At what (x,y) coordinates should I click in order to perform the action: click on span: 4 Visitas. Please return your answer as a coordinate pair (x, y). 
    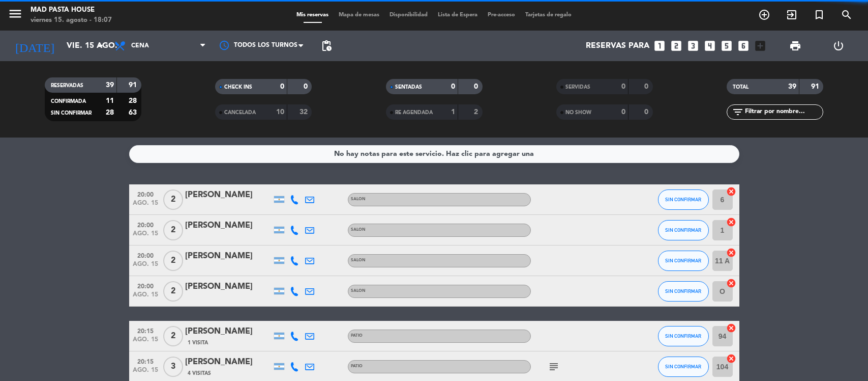
    Looking at the image, I should click on (199, 373).